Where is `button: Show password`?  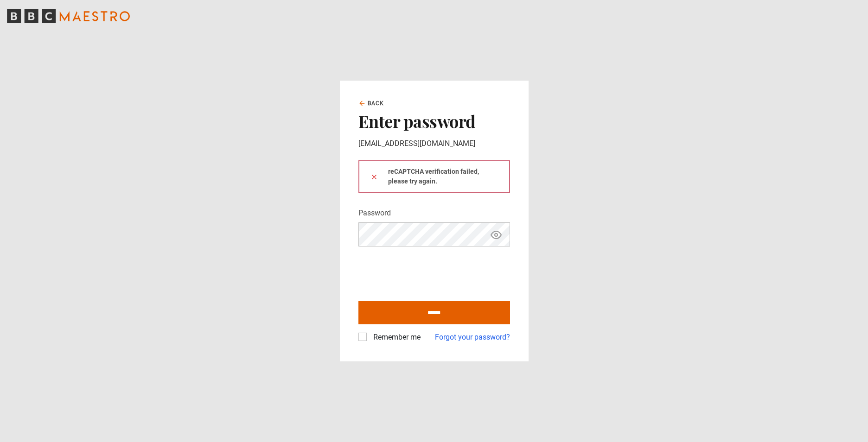 button: Show password is located at coordinates (496, 235).